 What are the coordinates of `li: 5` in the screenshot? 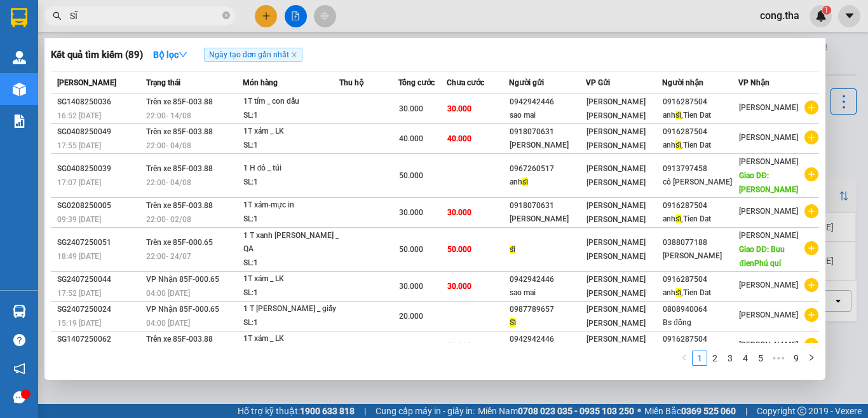 It's located at (761, 358).